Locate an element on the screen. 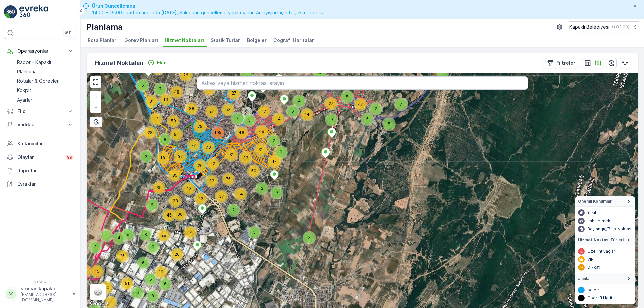 This screenshot has width=644, height=308. div: 43 is located at coordinates (189, 189).